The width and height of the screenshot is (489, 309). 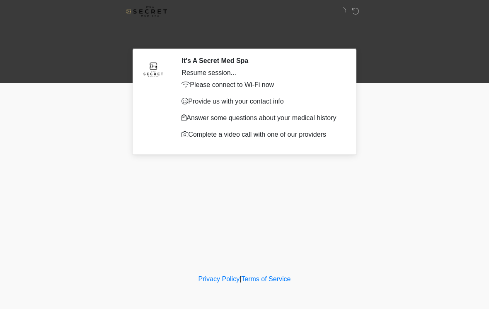 What do you see at coordinates (262, 73) in the screenshot?
I see `div: Resume session...` at bounding box center [262, 73].